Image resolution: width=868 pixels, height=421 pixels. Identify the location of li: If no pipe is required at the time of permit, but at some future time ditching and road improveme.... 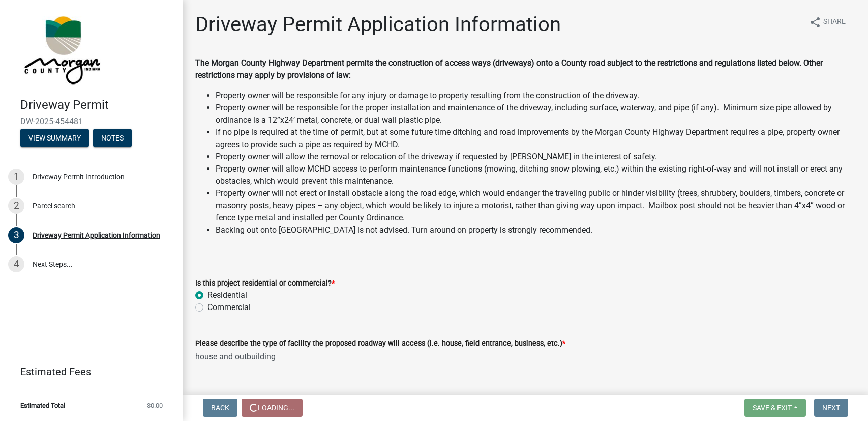
(536, 138).